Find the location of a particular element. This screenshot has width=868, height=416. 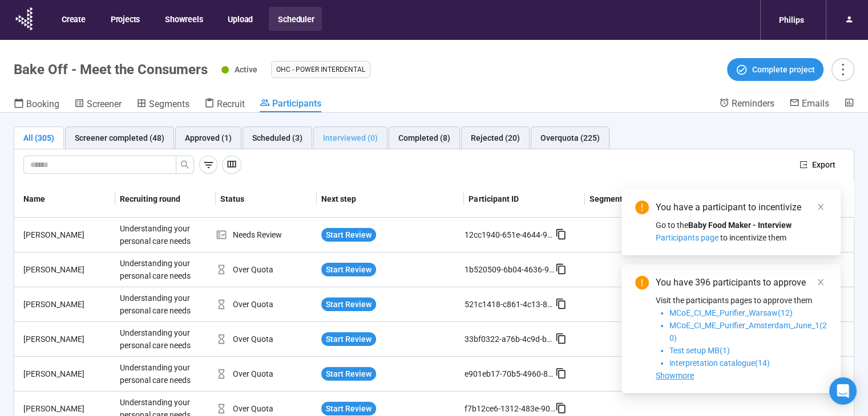

span: Showmore is located at coordinates (674, 375).